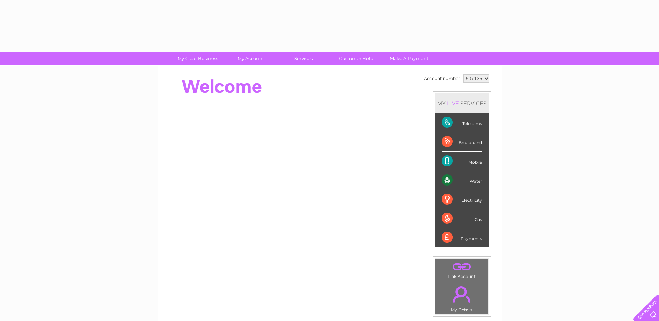 The width and height of the screenshot is (659, 321). What do you see at coordinates (462, 123) in the screenshot?
I see `div: Telecoms` at bounding box center [462, 123].